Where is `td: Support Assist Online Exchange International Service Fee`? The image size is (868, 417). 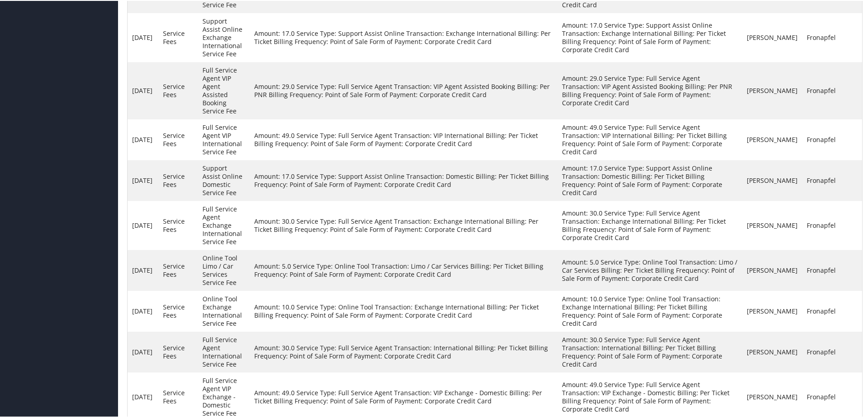 td: Support Assist Online Exchange International Service Fee is located at coordinates (224, 37).